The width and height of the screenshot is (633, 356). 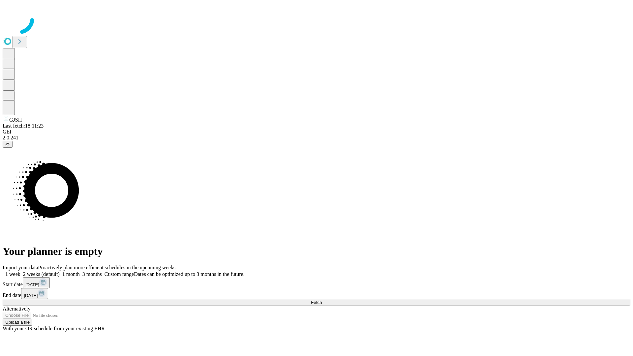 I want to click on span: 1 month, so click(x=71, y=274).